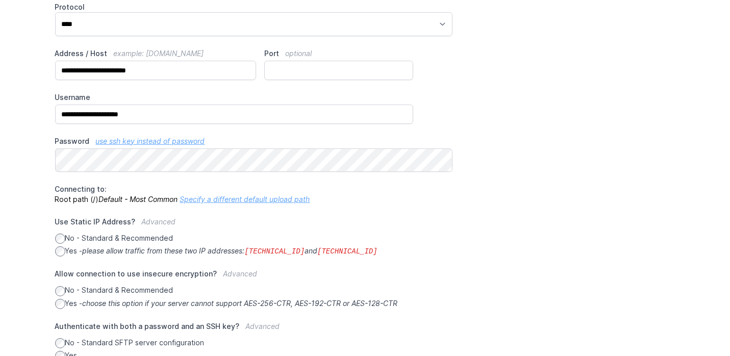  Describe the element at coordinates (156, 54) in the screenshot. I see `label: Address / Host` at that location.